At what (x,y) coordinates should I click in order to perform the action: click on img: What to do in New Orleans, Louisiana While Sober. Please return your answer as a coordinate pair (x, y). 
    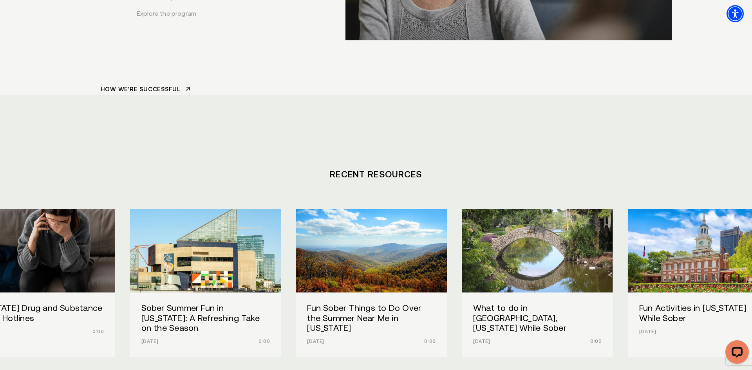
    Looking at the image, I should click on (538, 251).